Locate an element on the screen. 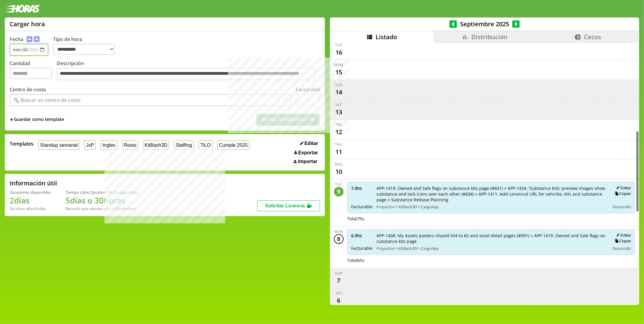 The height and width of the screenshot is (324, 644). span: Listado is located at coordinates (386, 37).